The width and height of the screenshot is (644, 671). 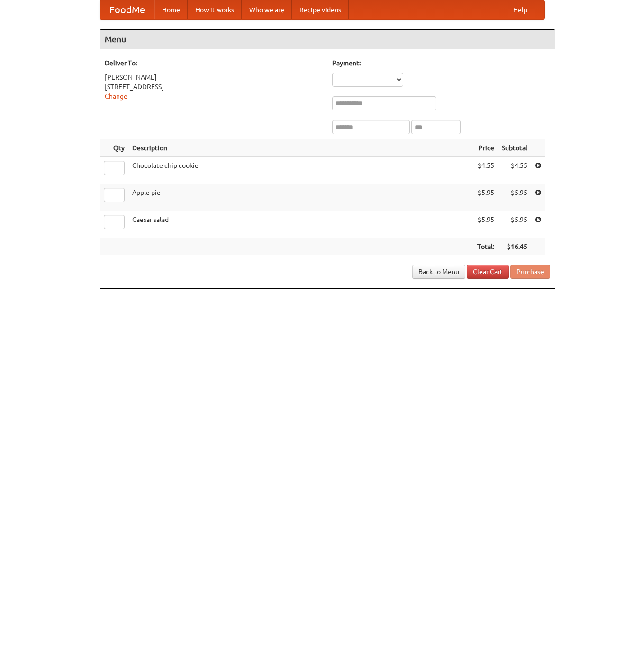 What do you see at coordinates (267, 10) in the screenshot?
I see `a: Who we are` at bounding box center [267, 10].